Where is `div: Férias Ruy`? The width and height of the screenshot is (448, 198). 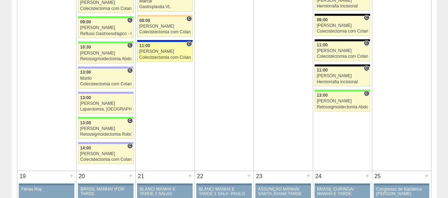 div: Férias Ruy is located at coordinates (46, 189).